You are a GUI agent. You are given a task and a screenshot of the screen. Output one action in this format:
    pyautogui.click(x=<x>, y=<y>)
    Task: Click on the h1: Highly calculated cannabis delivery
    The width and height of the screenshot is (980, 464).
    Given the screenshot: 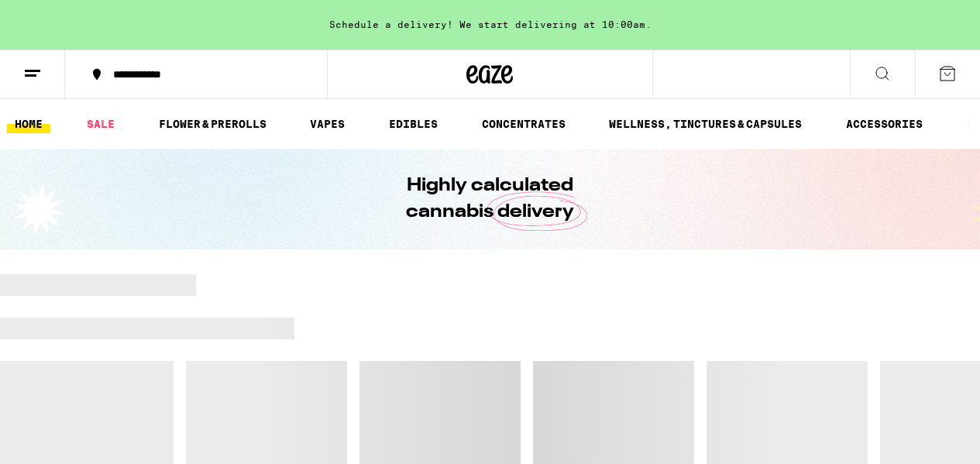 What is the action you would take?
    pyautogui.click(x=491, y=199)
    